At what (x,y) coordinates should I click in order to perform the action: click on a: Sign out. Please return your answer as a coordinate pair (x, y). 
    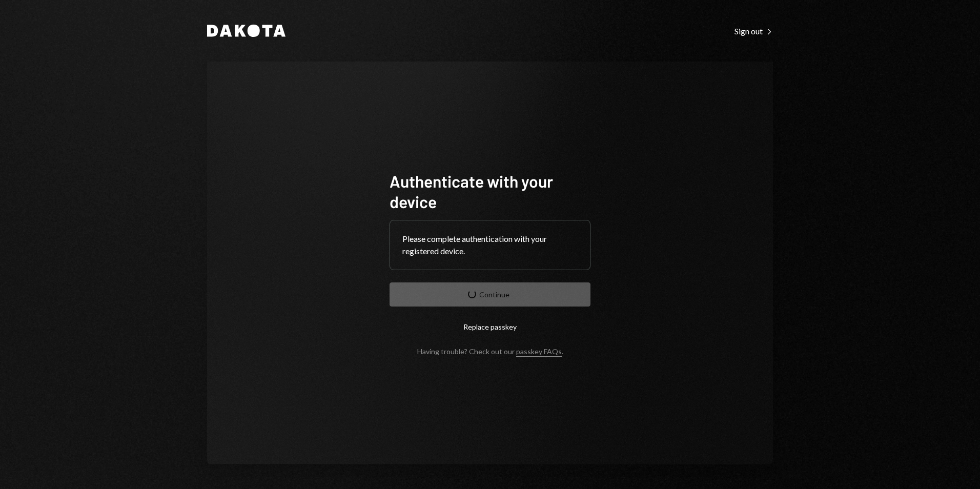
    Looking at the image, I should click on (754, 31).